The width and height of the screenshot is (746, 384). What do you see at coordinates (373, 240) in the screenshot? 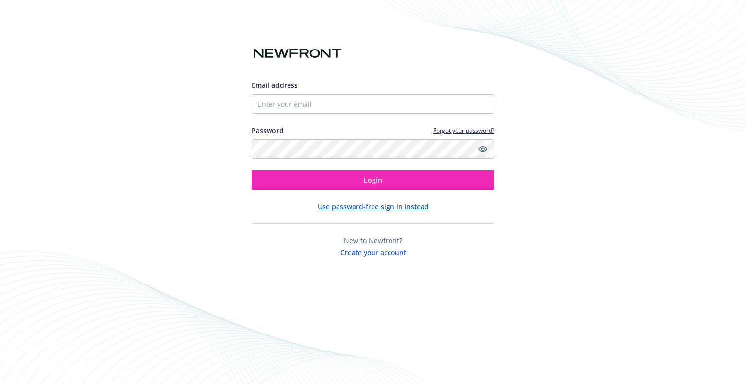
I see `span: New to Newfront?` at bounding box center [373, 240].